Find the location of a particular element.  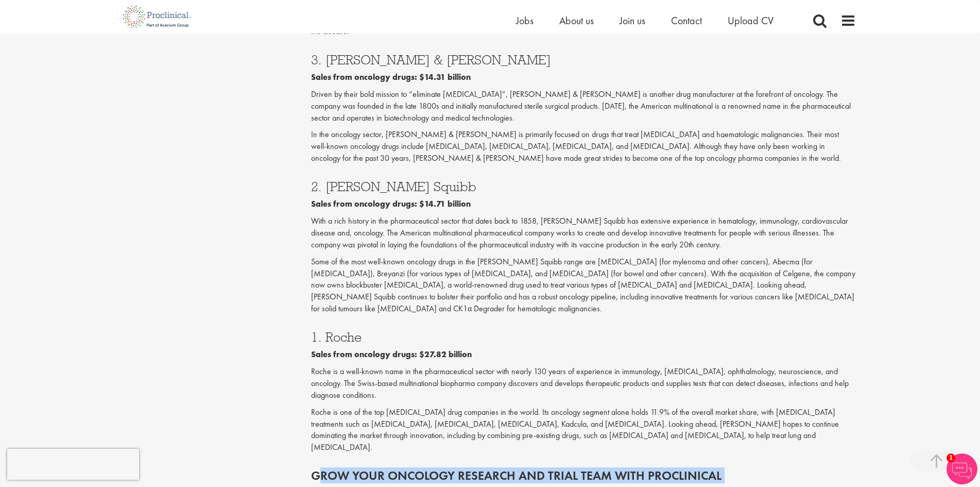

a: Contact is located at coordinates (686, 20).